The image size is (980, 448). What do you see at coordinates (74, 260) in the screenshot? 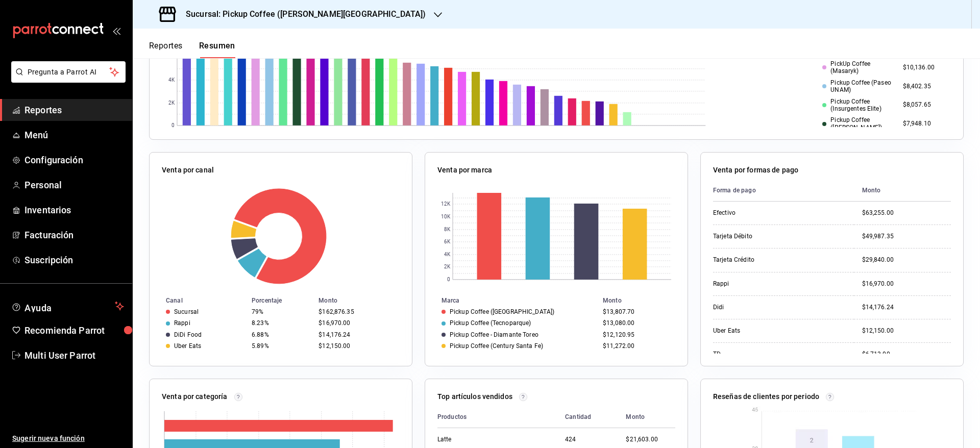
I see `span: Suscripción` at bounding box center [74, 260].